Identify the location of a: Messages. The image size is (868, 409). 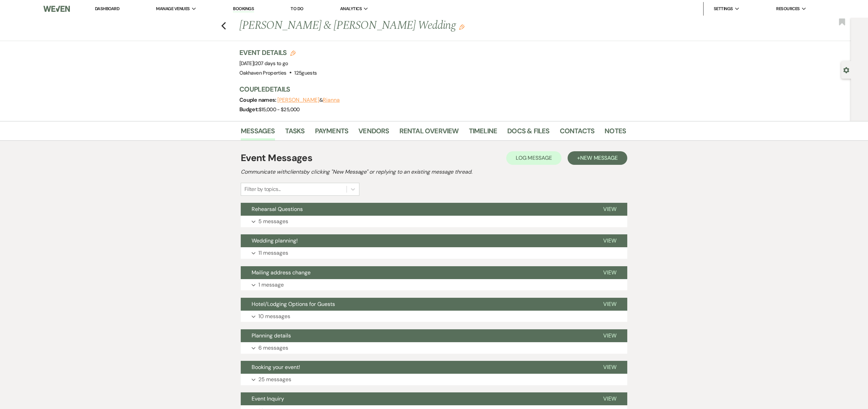
(258, 133).